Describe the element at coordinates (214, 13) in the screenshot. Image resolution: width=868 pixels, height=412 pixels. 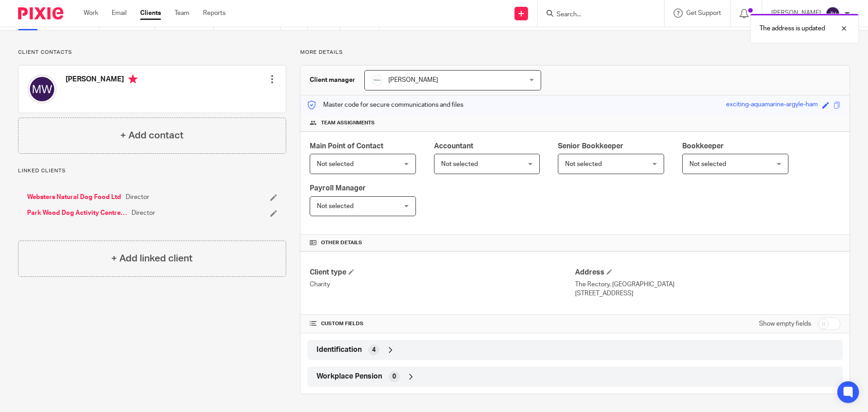
I see `a: Reports` at that location.